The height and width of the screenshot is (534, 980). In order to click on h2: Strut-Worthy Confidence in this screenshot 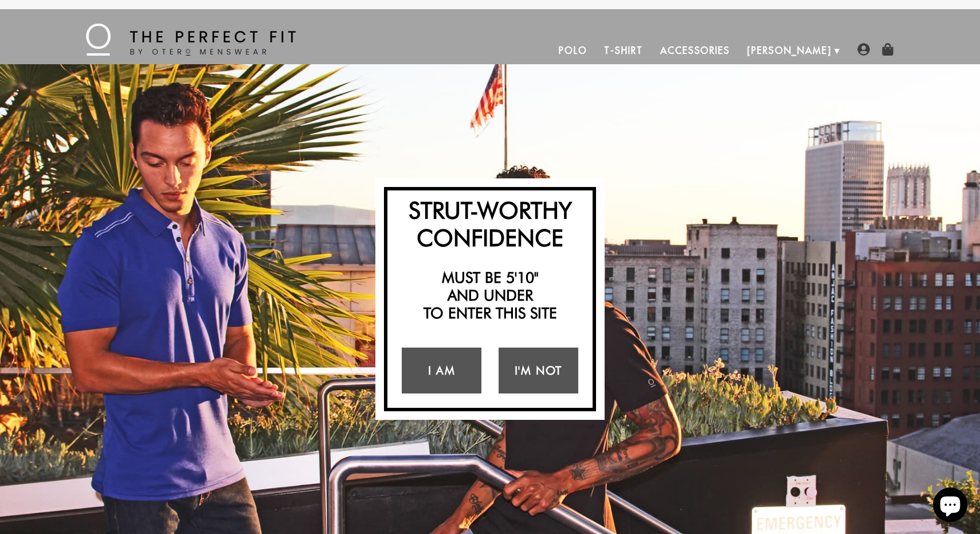, I will do `click(490, 224)`.